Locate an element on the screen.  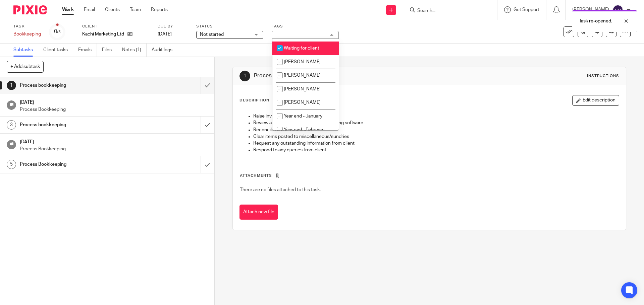
small: /5 is located at coordinates (58, 31).